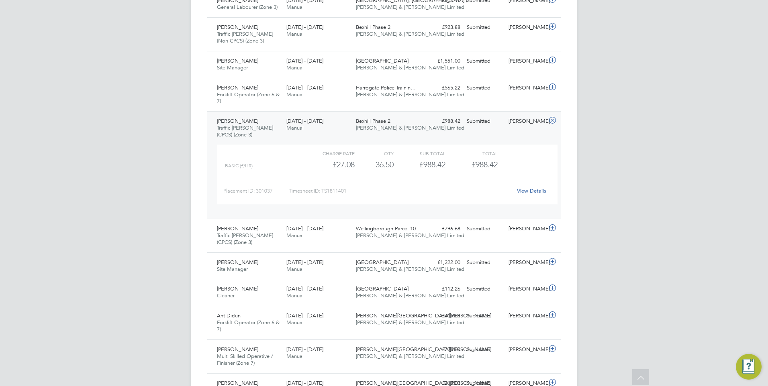  Describe the element at coordinates (256, 191) in the screenshot. I see `div: Placement ID: 301037` at that location.